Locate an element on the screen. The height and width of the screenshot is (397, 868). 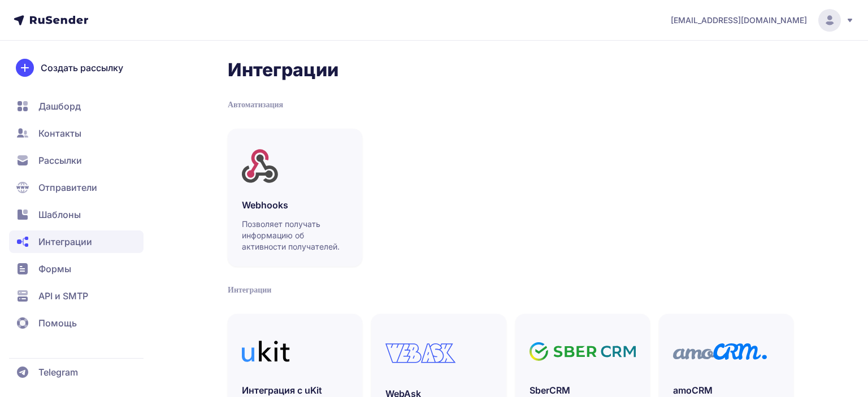
span: Отправители is located at coordinates (68, 188).